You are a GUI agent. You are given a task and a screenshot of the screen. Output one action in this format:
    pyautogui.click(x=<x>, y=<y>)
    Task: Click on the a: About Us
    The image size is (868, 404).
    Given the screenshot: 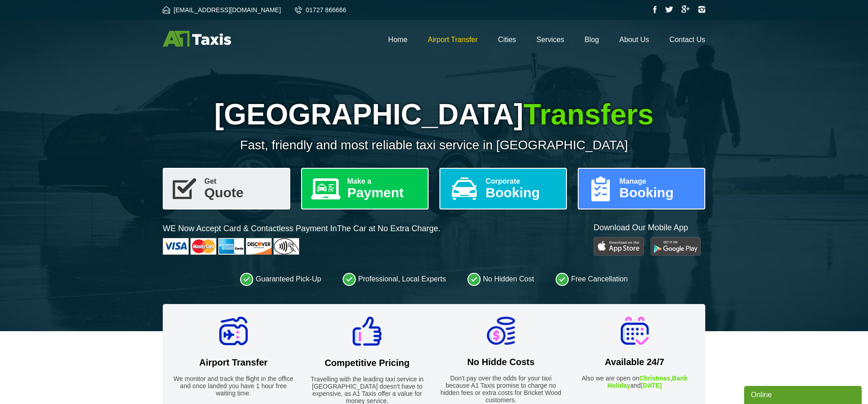 What is the action you would take?
    pyautogui.click(x=634, y=39)
    